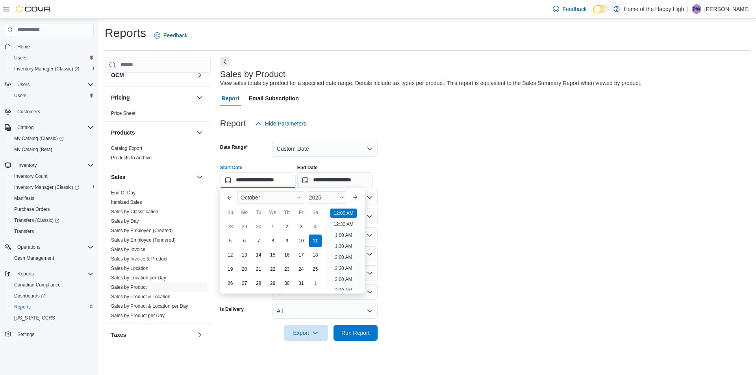 This screenshot has width=756, height=375. What do you see at coordinates (130, 269) in the screenshot?
I see `span: Sales by Location` at bounding box center [130, 269].